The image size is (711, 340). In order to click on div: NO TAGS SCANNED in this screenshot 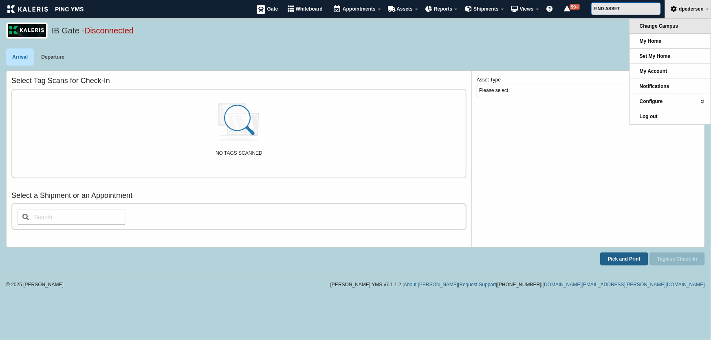, I will do `click(239, 153)`.